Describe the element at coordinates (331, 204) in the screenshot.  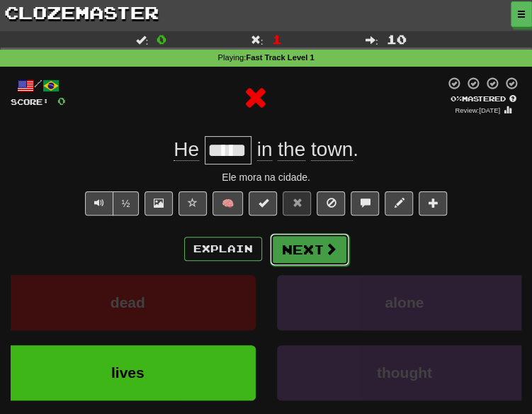
I see `button: Ignore sentence (alt+i)` at that location.